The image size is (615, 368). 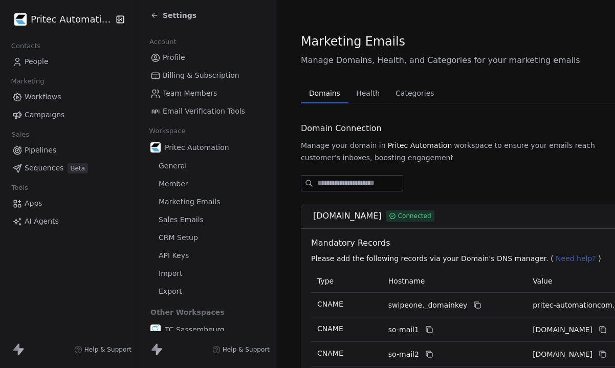 I want to click on span: Connected, so click(x=414, y=216).